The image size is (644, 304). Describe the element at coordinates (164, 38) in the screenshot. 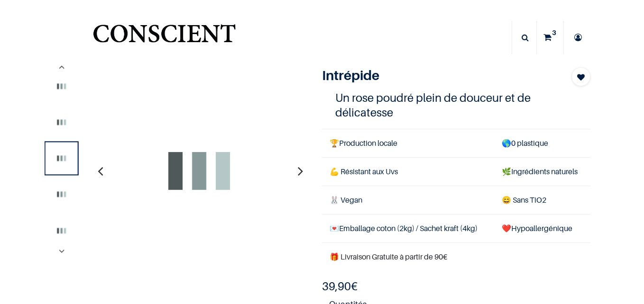

I see `a: Logo of Conscient` at that location.